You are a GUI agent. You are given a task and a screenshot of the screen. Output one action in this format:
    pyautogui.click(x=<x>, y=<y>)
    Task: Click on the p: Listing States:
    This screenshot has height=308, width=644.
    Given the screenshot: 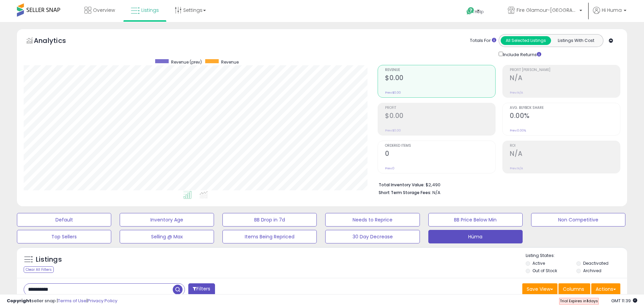 What is the action you would take?
    pyautogui.click(x=576, y=256)
    